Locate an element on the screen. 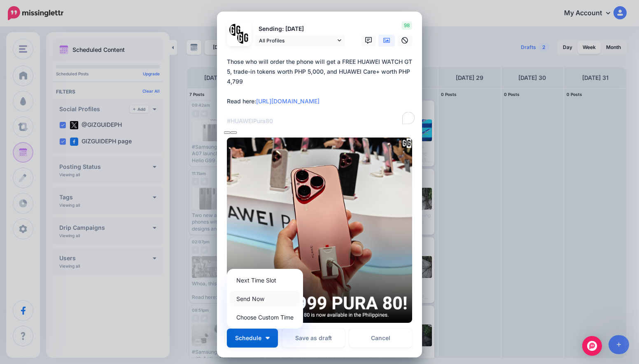 This screenshot has width=639, height=364. textarea: To enrich screen reader interactions, please activate Accessibility in Grammarly extension settings is located at coordinates (321, 91).